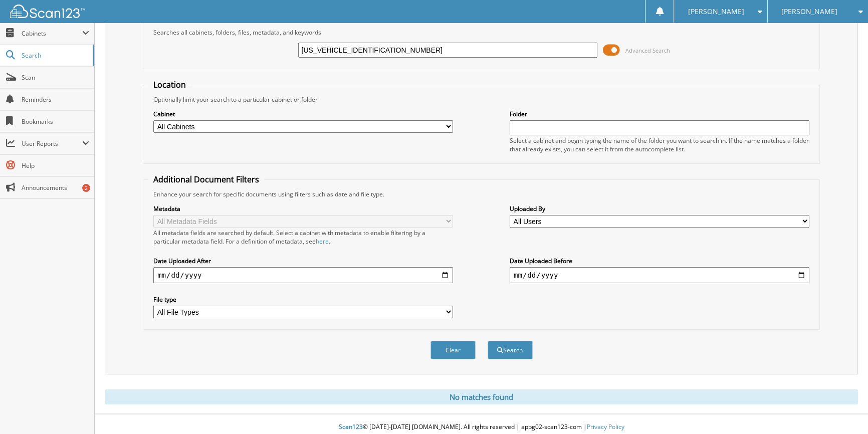 The width and height of the screenshot is (868, 434). Describe the element at coordinates (660, 275) in the screenshot. I see `input: end` at that location.